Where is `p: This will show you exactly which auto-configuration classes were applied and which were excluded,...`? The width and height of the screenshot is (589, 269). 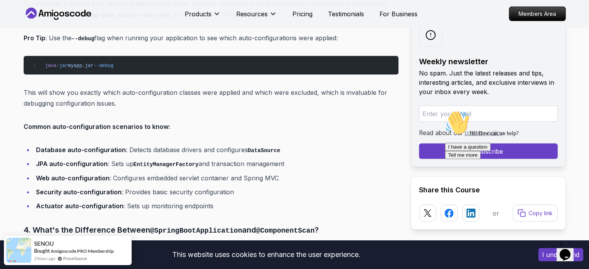 p: This will show you exactly which auto-configuration classes were applied and which were excluded,... is located at coordinates (211, 98).